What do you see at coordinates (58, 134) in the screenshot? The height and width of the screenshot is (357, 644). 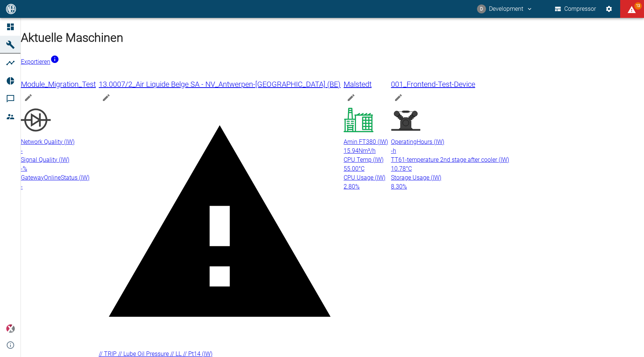 I see `a: Module_Migration_Testedit machineNetwork Quality (IW)-Signal Quality (IW)-%GatewayOnlineStatus (IW)-` at bounding box center [58, 134].